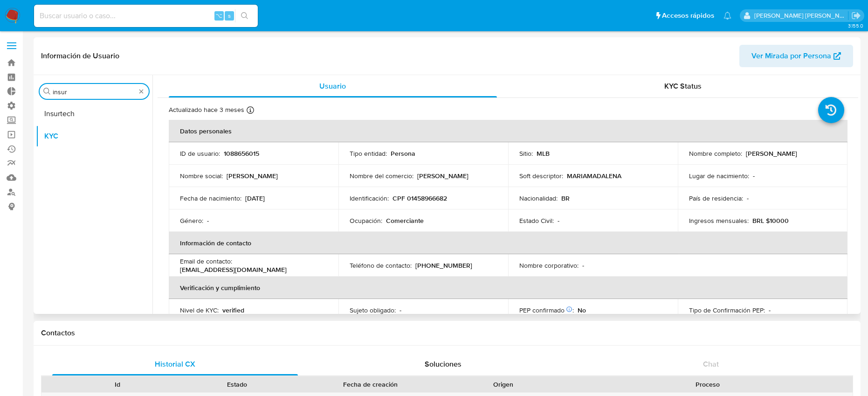 The width and height of the screenshot is (868, 396). Describe the element at coordinates (366, 221) in the screenshot. I see `p: Ocupación :` at that location.